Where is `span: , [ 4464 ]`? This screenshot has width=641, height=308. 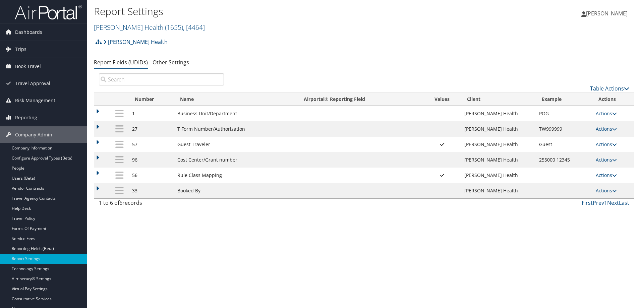 span: , [ 4464 ] is located at coordinates (194, 27).